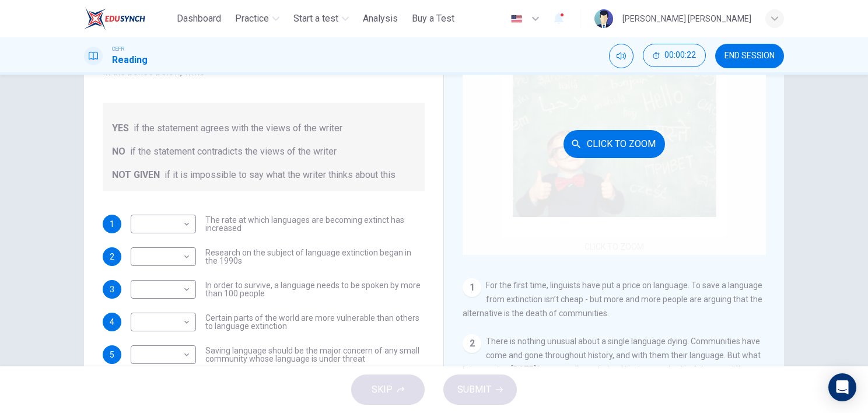 Image resolution: width=868 pixels, height=413 pixels. What do you see at coordinates (472, 344) in the screenshot?
I see `div: 2` at bounding box center [472, 344].